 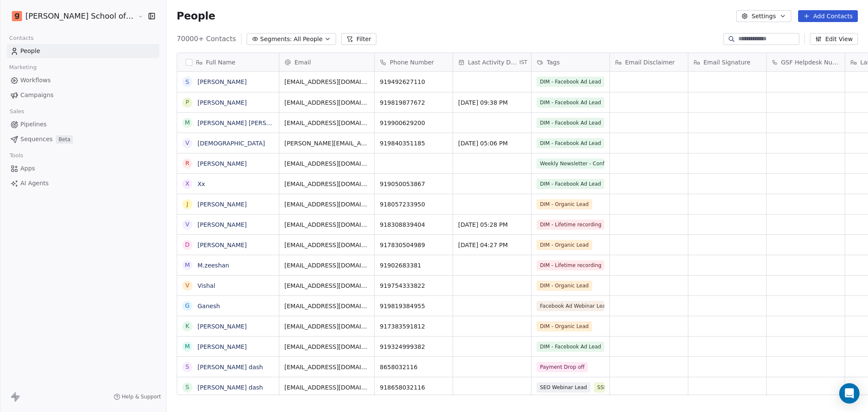 I want to click on span: SEO Webinar Lead, so click(x=563, y=388).